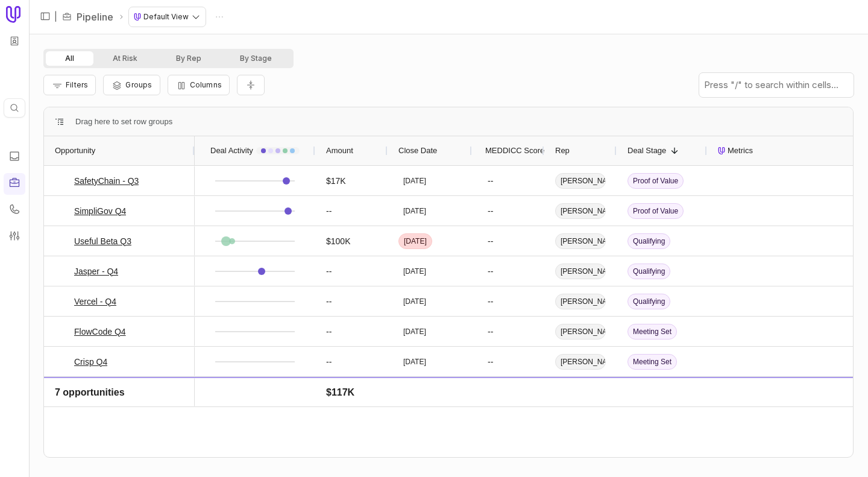  Describe the element at coordinates (123, 122) in the screenshot. I see `div: Row Groups` at that location.